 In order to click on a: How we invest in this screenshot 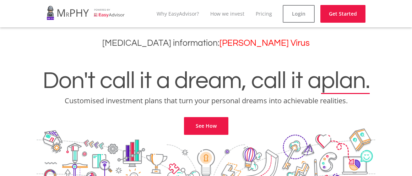, I will do `click(227, 14)`.